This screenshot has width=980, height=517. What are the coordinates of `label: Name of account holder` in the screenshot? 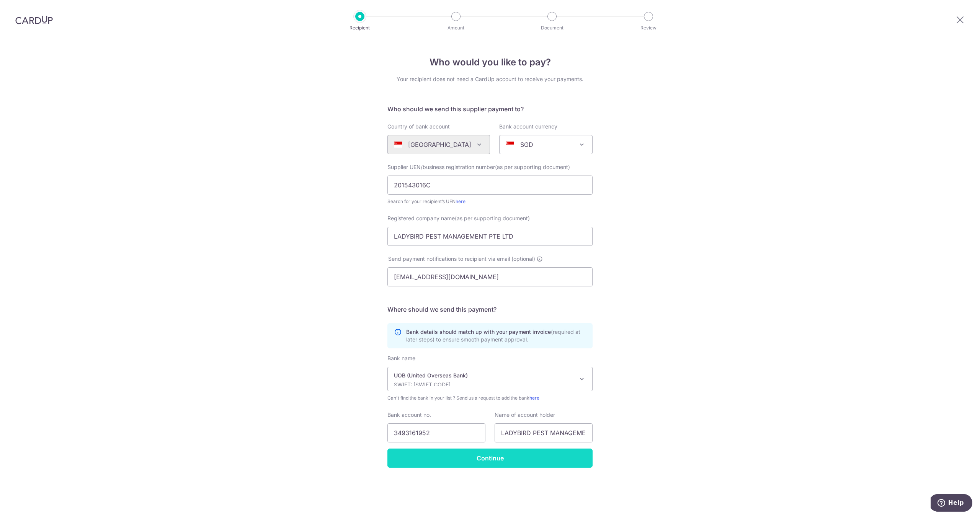 It's located at (525, 415).